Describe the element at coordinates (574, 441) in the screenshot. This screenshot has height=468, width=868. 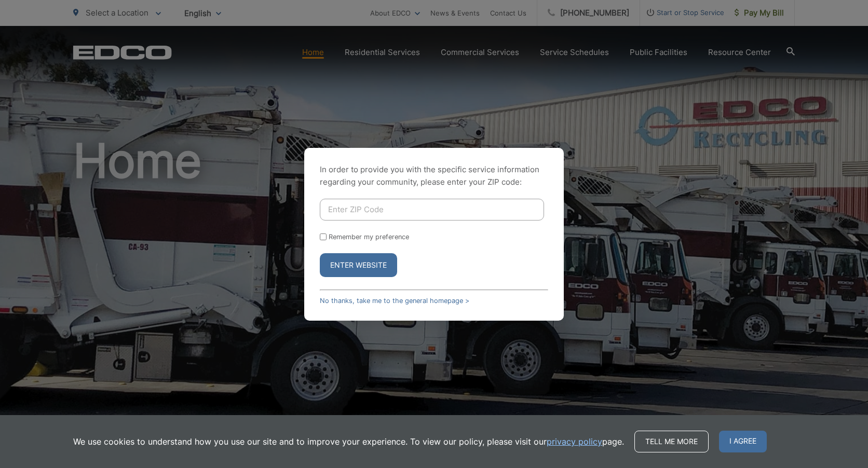
I see `a: privacy policy` at that location.